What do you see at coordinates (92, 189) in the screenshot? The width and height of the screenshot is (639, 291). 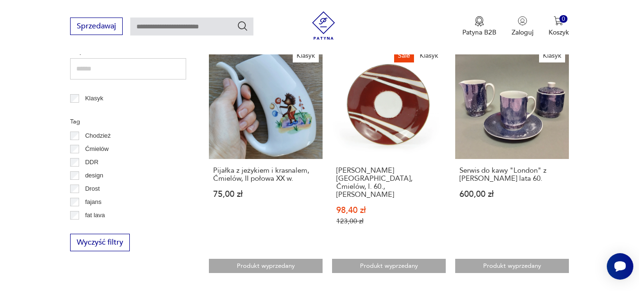 I see `p: Drost` at bounding box center [92, 189].